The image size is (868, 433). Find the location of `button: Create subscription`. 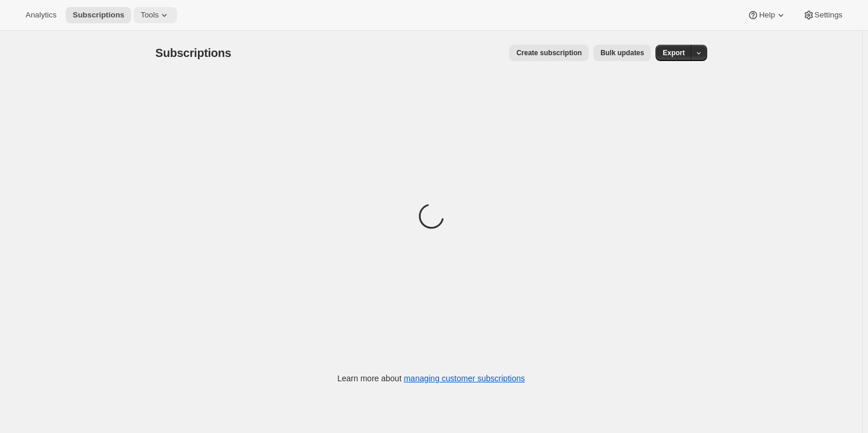

button: Create subscription is located at coordinates (548, 53).